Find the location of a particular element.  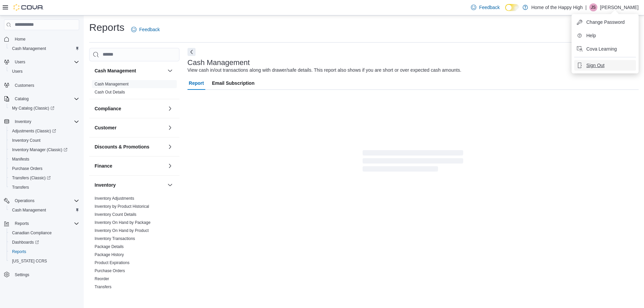

h1: Reports is located at coordinates (106, 28).